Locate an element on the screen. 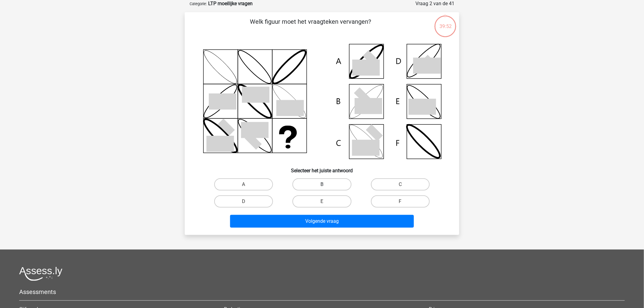 The height and width of the screenshot is (308, 644). label: C is located at coordinates (400, 184).